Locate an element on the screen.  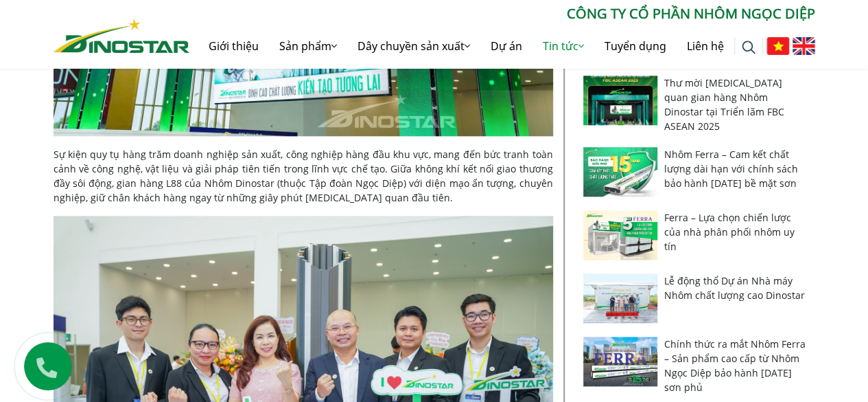
a: Dây chuyền sản xuất is located at coordinates (414, 46).